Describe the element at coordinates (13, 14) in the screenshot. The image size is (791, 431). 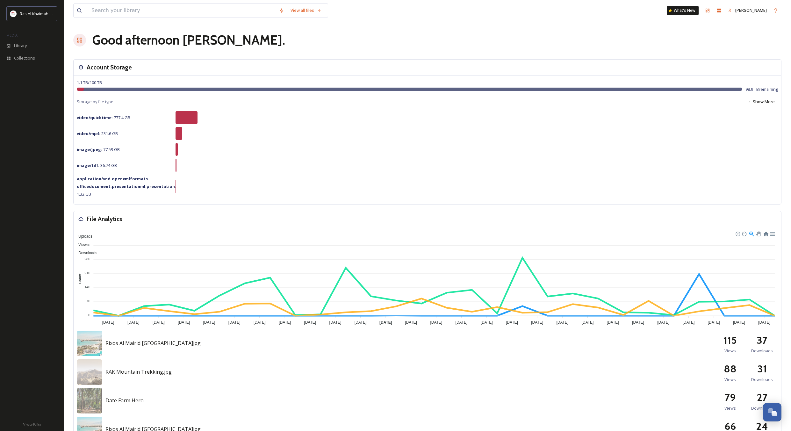
I see `img: Logo_RAKTDA_RGB-01.png` at that location.